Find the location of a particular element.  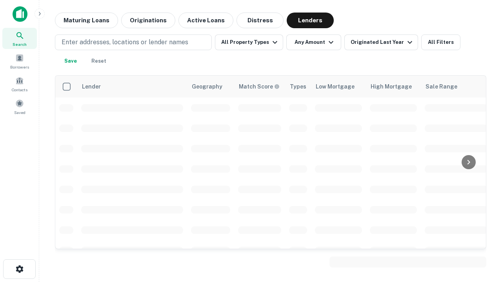

div: Capitalize uses an advanced AI algorithm to match your search with the best lender. The match sco... is located at coordinates (259, 87).